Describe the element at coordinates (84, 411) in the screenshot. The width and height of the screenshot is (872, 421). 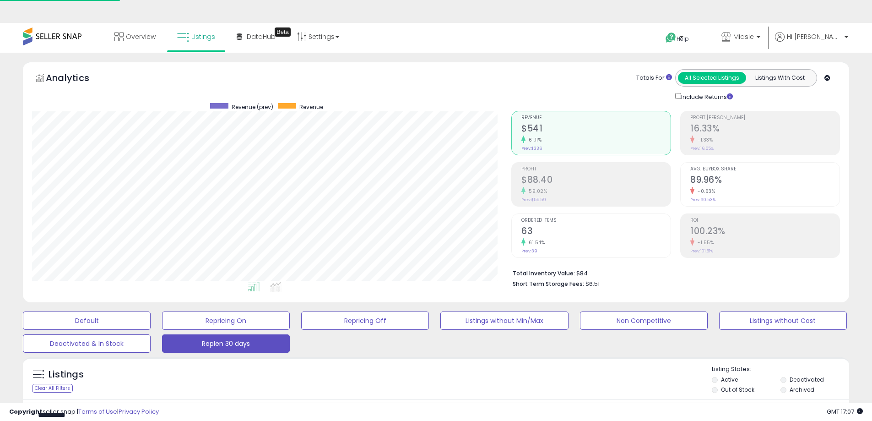
I see `div: seller snap | |` at that location.